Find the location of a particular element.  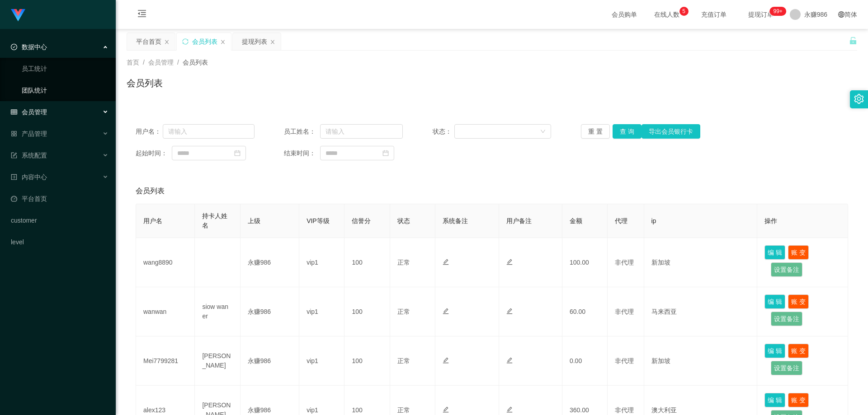

i: 图标: global is located at coordinates (841, 15).